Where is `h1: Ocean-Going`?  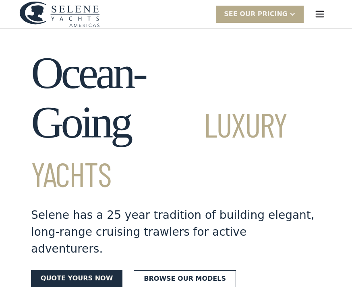 h1: Ocean-Going is located at coordinates (176, 123).